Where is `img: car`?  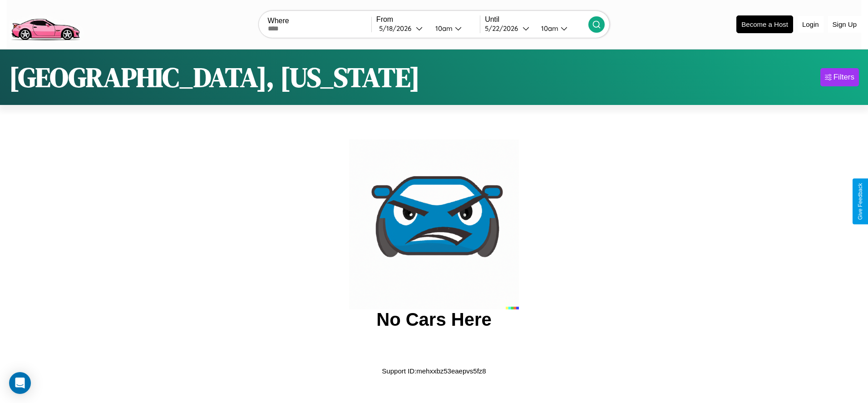
img: car is located at coordinates (434, 224).